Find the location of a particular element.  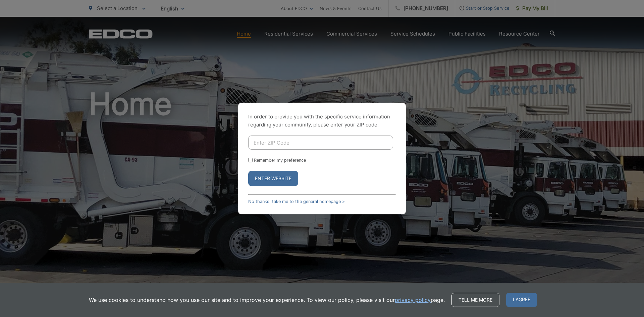

label: Remember my preference is located at coordinates (280, 160).